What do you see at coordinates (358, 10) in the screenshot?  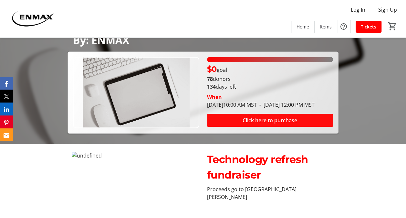 I see `span: Log In` at bounding box center [358, 10].